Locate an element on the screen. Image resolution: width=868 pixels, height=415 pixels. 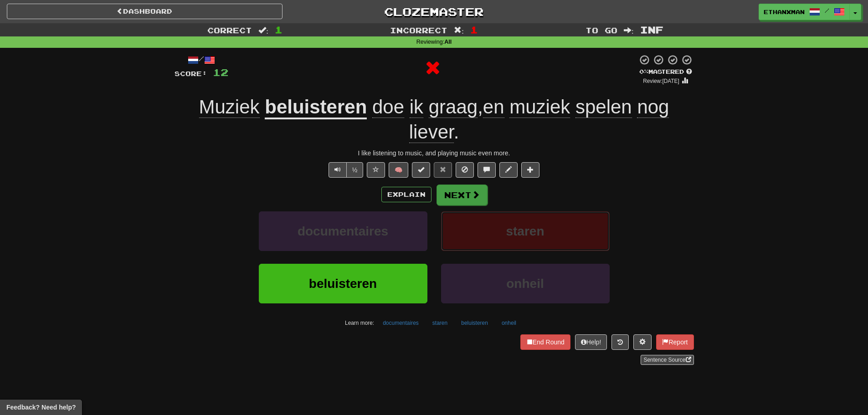
button: Help! is located at coordinates (591, 342).